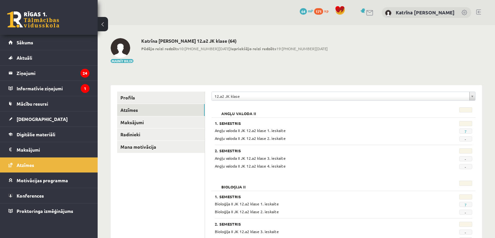 The image size is (495, 238). What do you see at coordinates (247, 204) in the screenshot?
I see `span: Bioloģija II JK 12.a2 klase 1. ieskaite` at bounding box center [247, 204].